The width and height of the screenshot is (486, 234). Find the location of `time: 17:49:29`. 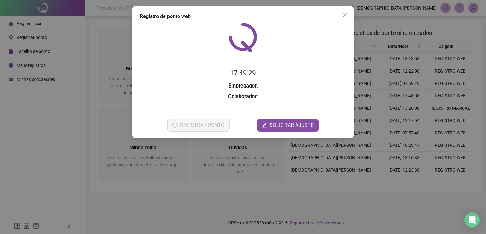

time: 17:49:29 is located at coordinates (243, 73).